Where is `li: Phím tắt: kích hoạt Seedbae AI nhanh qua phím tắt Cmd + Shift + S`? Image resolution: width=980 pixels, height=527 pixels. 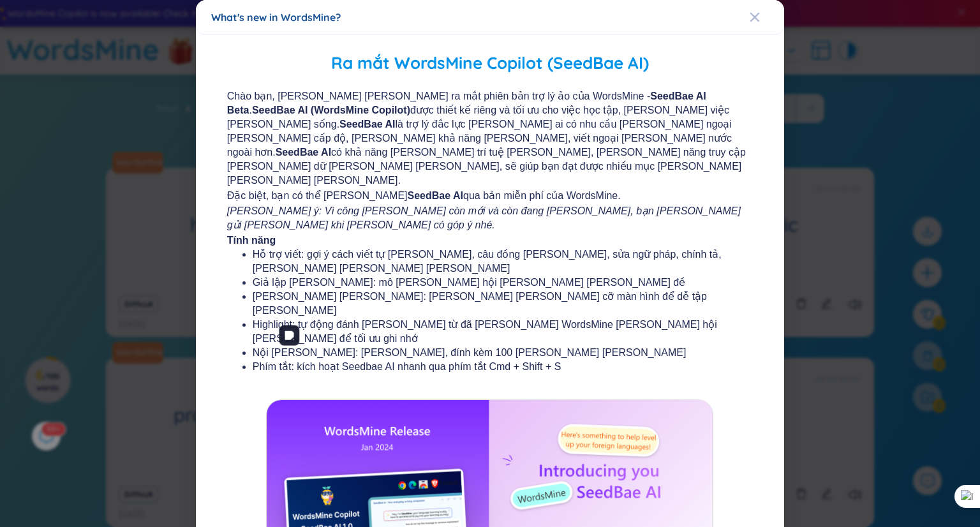 li: Phím tắt: kích hoạt Seedbae AI nhanh qua phím tắt Cmd + Shift + S is located at coordinates (490, 367).